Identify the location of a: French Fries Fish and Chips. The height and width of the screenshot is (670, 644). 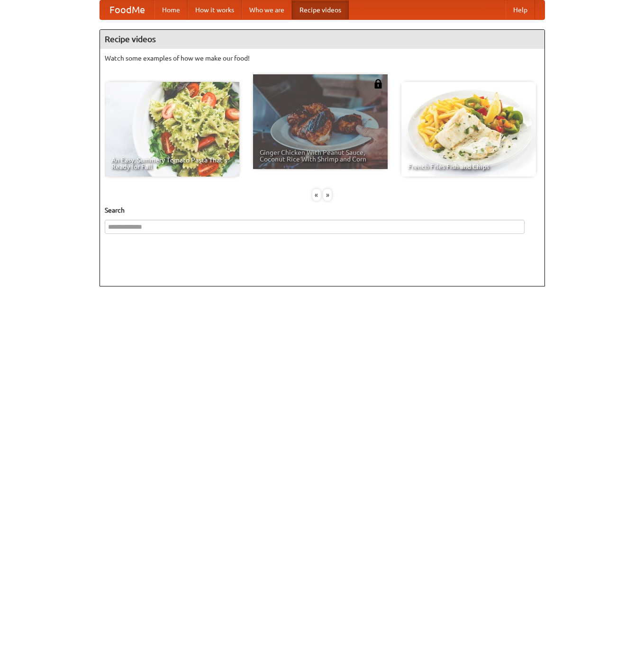
(468, 129).